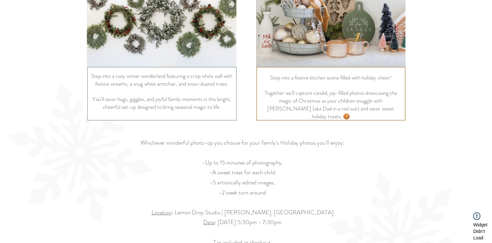 The image size is (492, 243). I want to click on div: Widget Didn’t Load, so click(480, 231).